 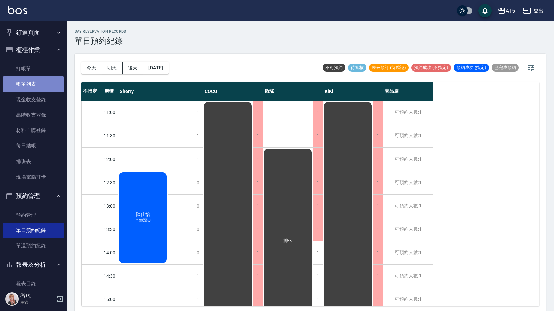 What do you see at coordinates (389, 68) in the screenshot?
I see `span: 未來預訂 (待確認)` at bounding box center [389, 68].